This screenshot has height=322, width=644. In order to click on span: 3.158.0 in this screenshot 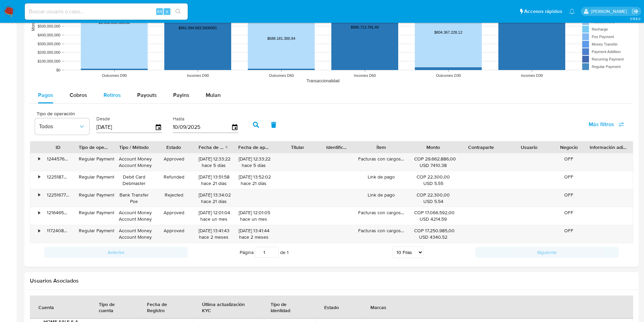, I will do `click(635, 19)`.